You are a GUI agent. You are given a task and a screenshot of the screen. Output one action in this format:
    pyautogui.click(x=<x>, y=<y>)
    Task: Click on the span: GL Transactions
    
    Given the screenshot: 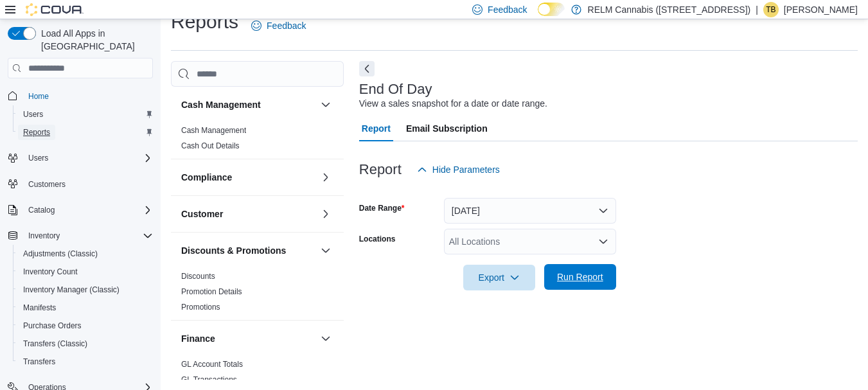 What is the action you would take?
    pyautogui.click(x=209, y=379)
    